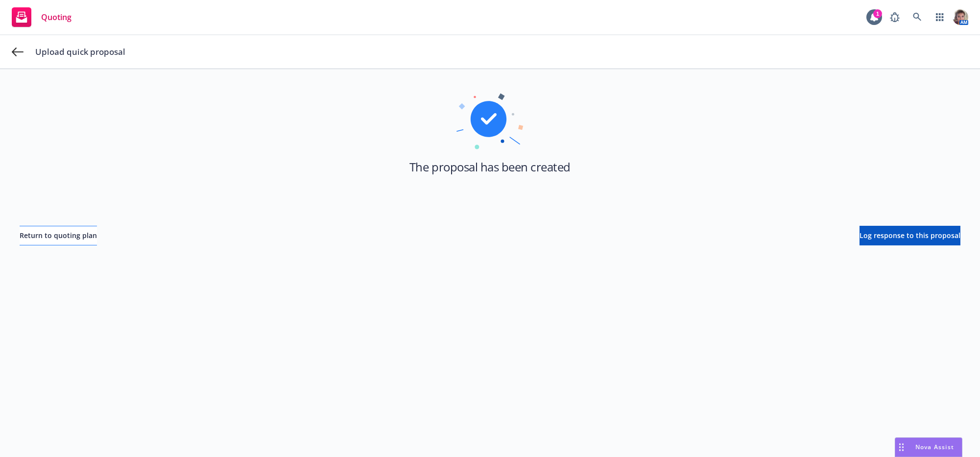  What do you see at coordinates (935, 447) in the screenshot?
I see `span: Nova Assist` at bounding box center [935, 447].